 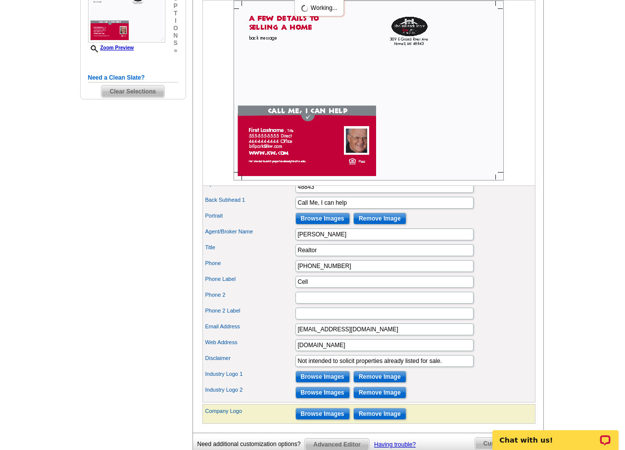 What do you see at coordinates (175, 43) in the screenshot?
I see `span: s` at bounding box center [175, 43].